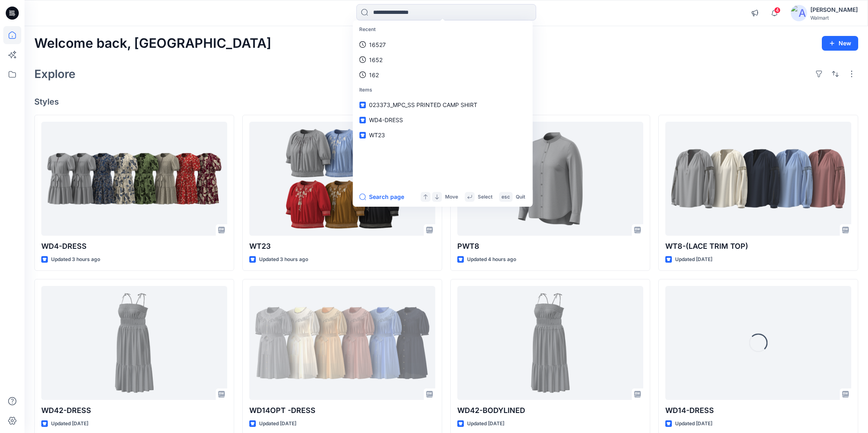 Image resolution: width=868 pixels, height=433 pixels. Describe the element at coordinates (485, 197) in the screenshot. I see `p: Select` at that location.